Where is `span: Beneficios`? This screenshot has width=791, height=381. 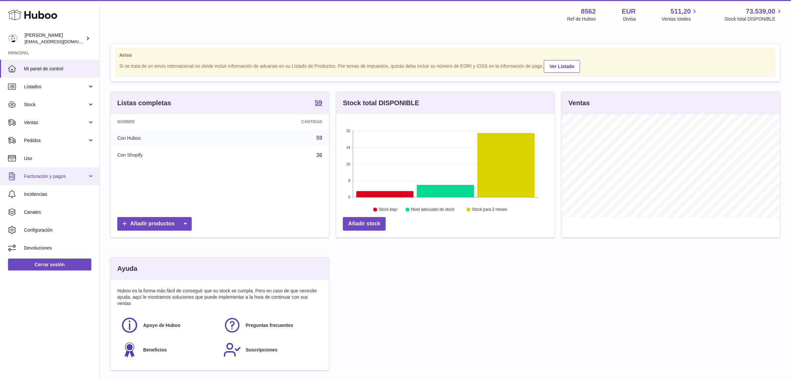 span: Beneficios is located at coordinates (155, 350).